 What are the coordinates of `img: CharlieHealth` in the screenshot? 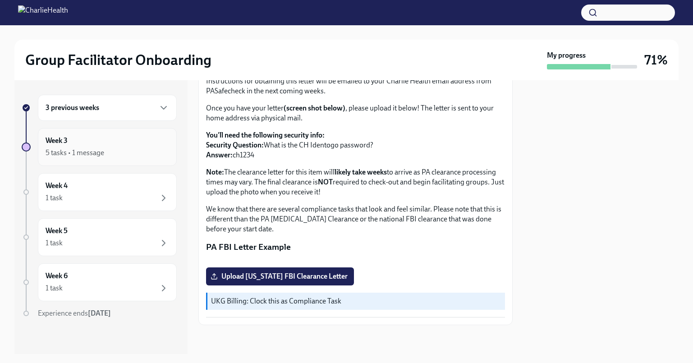 It's located at (43, 13).